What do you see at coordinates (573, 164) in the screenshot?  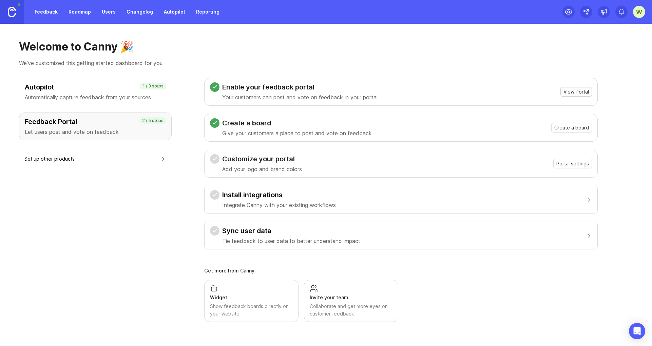 I see `button: Portal settings` at bounding box center [573, 164].